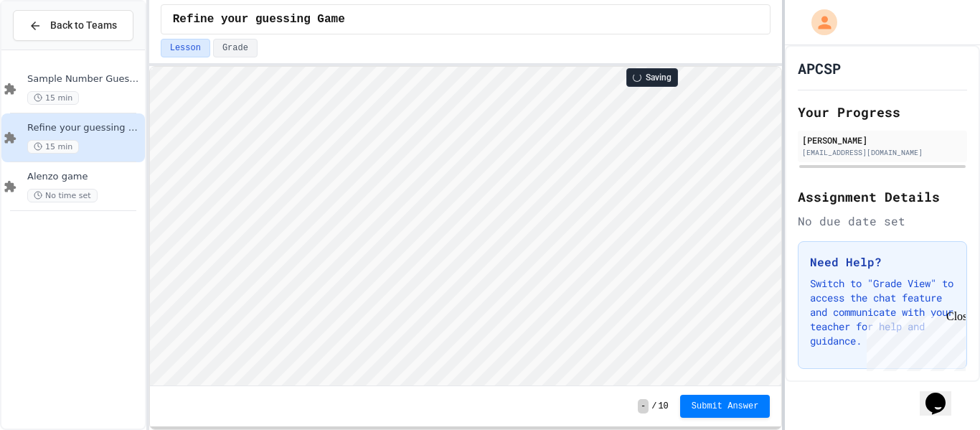 The height and width of the screenshot is (430, 980). I want to click on span: Sample Number Guessing Game, so click(84, 79).